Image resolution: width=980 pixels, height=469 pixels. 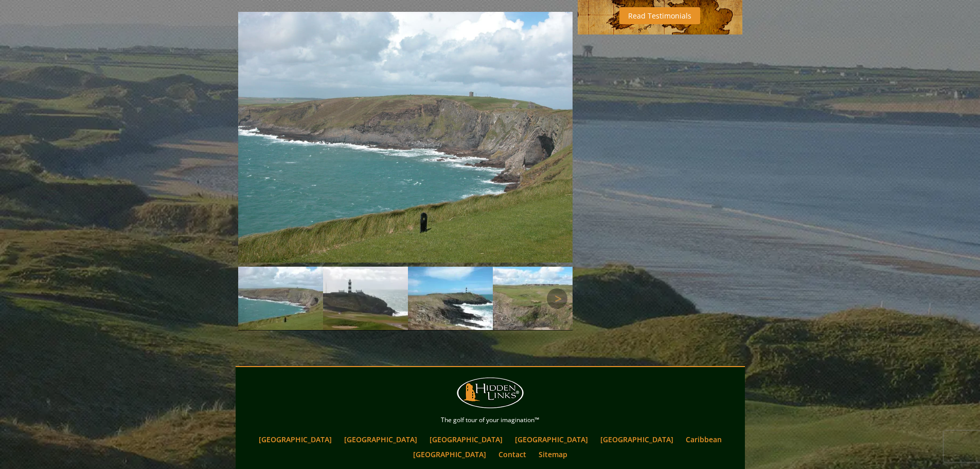 What do you see at coordinates (660, 15) in the screenshot?
I see `a: Read Testimonials` at bounding box center [660, 15].